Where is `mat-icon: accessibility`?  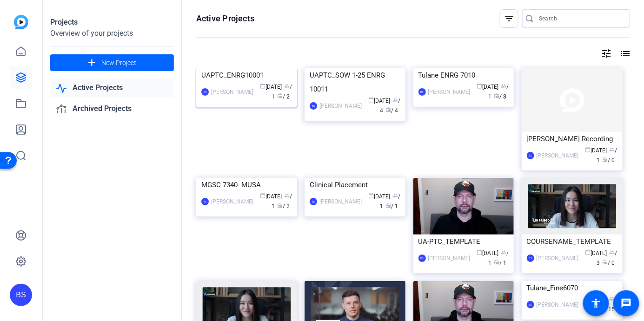
mat-icon: accessibility is located at coordinates (596, 303).